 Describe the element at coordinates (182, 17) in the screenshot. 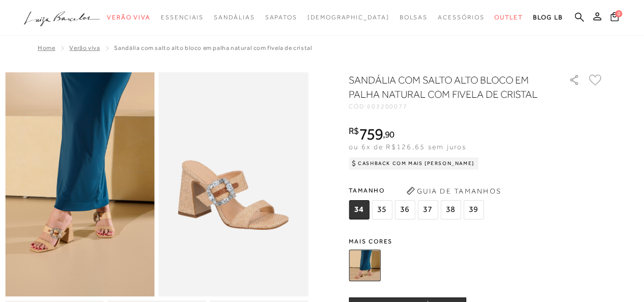

I see `span: Essenciais` at that location.